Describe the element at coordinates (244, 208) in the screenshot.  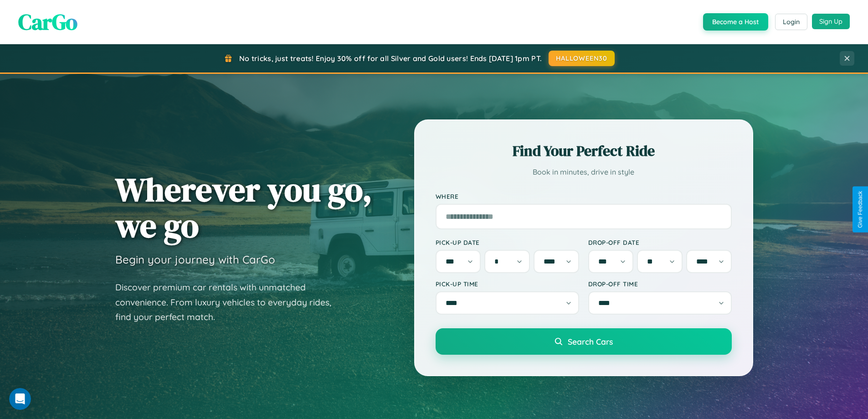
I see `h1: Wherever you go, we go` at that location.